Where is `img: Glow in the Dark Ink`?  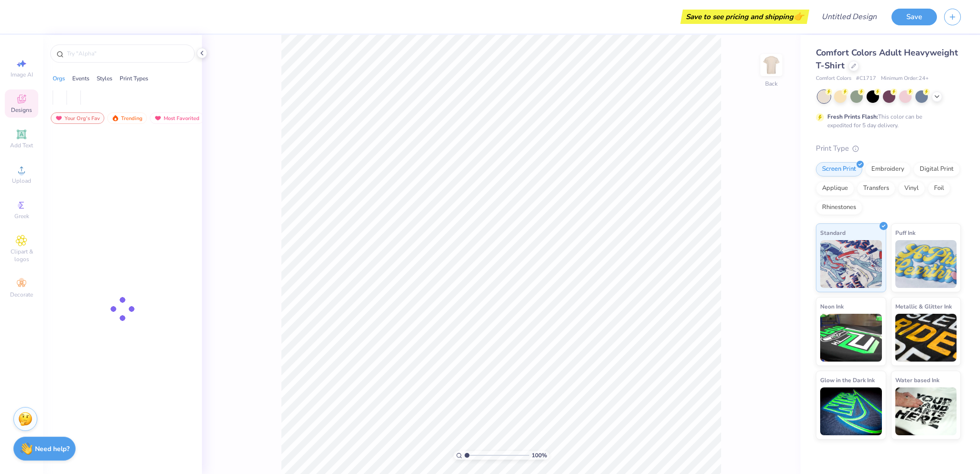 img: Glow in the Dark Ink is located at coordinates (850, 411).